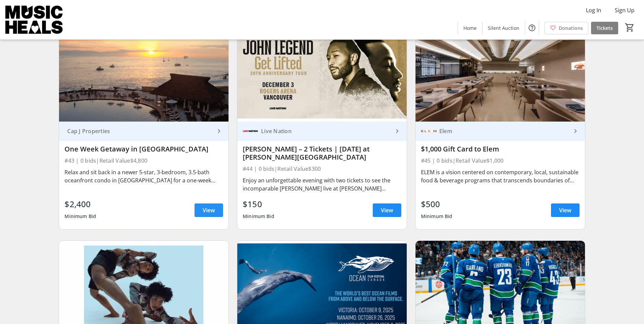 Image resolution: width=644 pixels, height=324 pixels. Describe the element at coordinates (436, 204) in the screenshot. I see `div: $500` at that location.